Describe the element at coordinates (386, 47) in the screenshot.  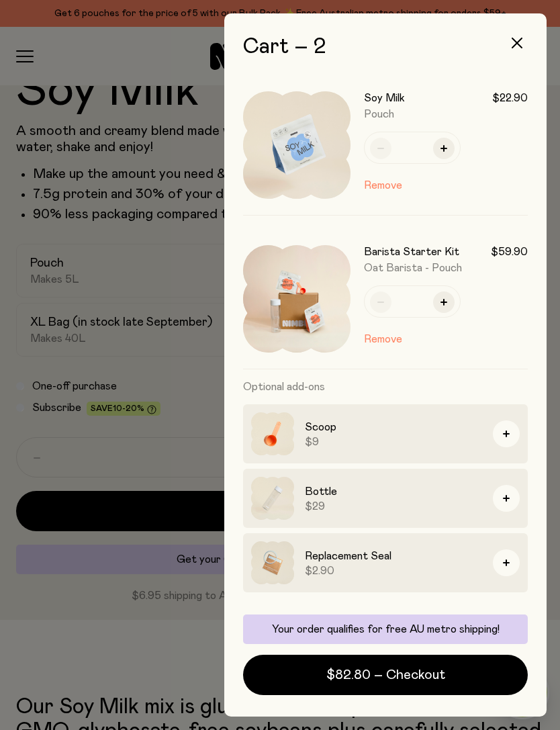
I see `h2: Cart – 2` at that location.